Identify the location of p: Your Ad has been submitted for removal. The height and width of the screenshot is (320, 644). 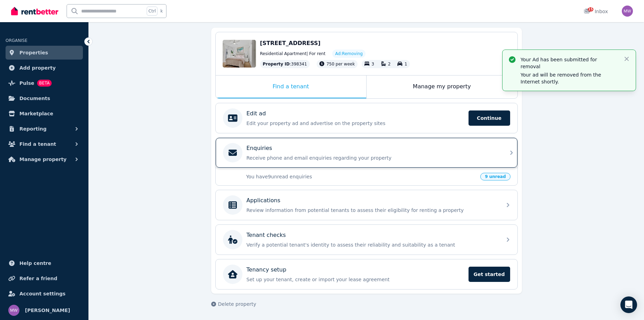
(569, 63).